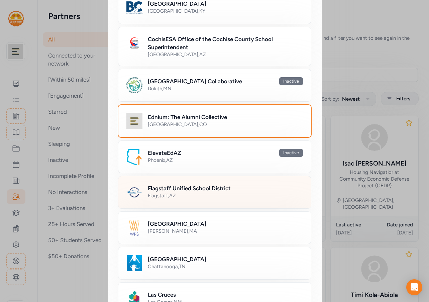 The width and height of the screenshot is (429, 302). What do you see at coordinates (414, 287) in the screenshot?
I see `div: Open Intercom Messenger` at bounding box center [414, 287].